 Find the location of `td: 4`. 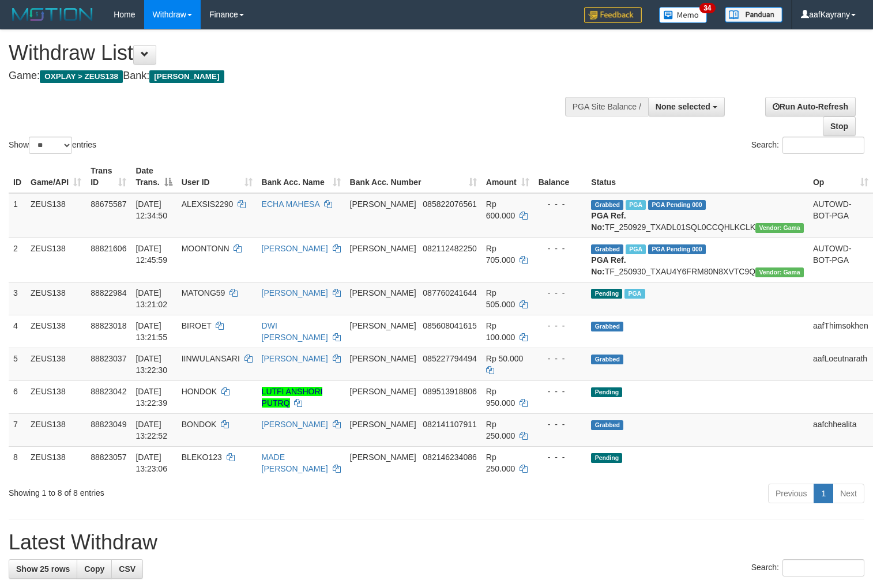

td: 4 is located at coordinates (17, 331).